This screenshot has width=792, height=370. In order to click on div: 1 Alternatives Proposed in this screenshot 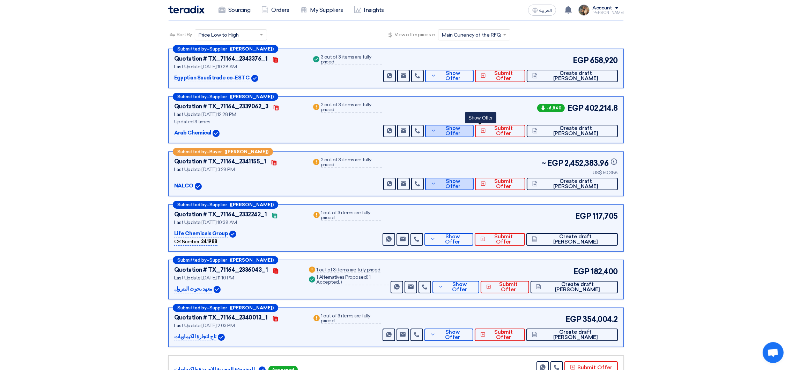, I will do `click(353, 280)`.